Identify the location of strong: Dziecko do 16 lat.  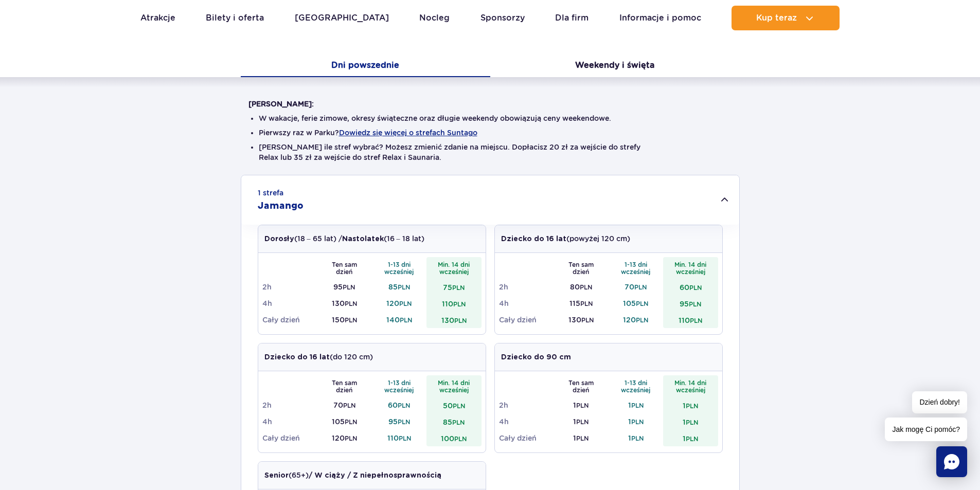
(297, 357).